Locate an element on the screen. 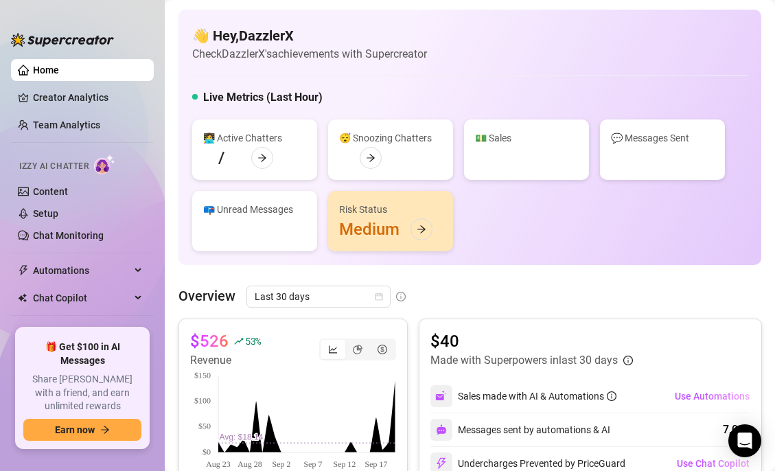 Image resolution: width=775 pixels, height=471 pixels. span: pie-chart is located at coordinates (358, 349).